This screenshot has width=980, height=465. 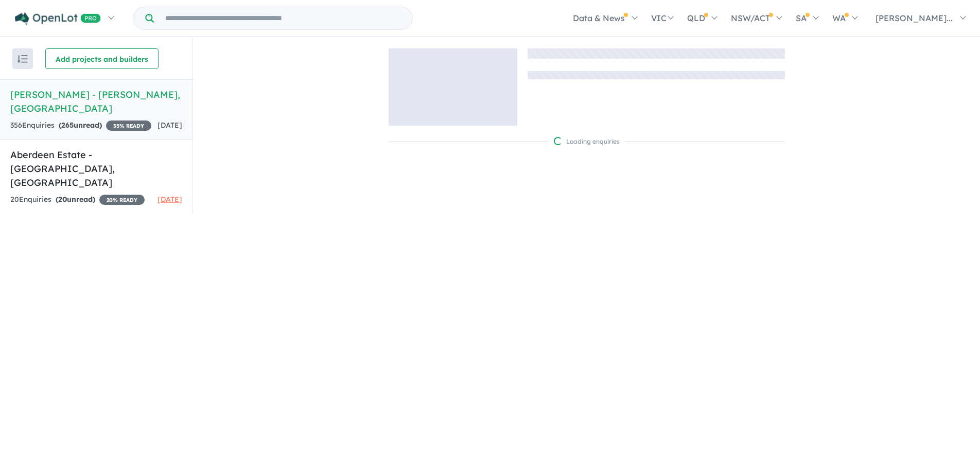 What do you see at coordinates (81, 126) in the screenshot?
I see `div: 356 Enquir ies` at bounding box center [81, 126].